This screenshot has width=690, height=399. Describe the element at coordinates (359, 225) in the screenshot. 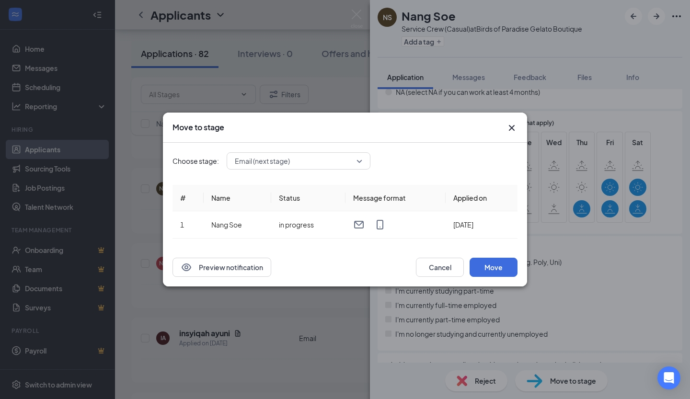

I see `svg: Email` at that location.